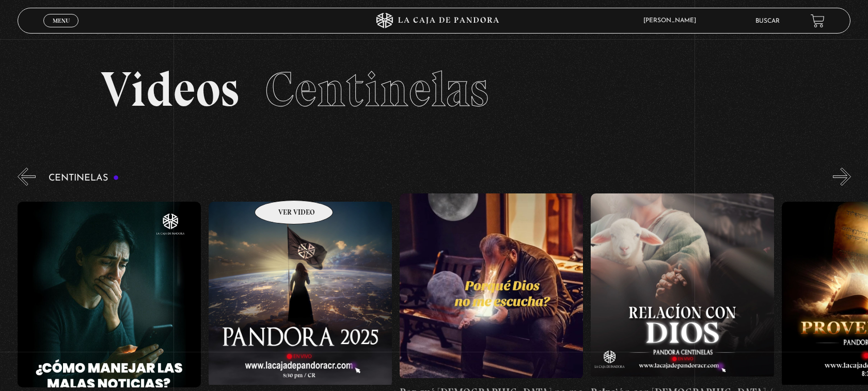 The width and height of the screenshot is (868, 391). What do you see at coordinates (818, 21) in the screenshot?
I see `a: View your shopping cart` at bounding box center [818, 21].